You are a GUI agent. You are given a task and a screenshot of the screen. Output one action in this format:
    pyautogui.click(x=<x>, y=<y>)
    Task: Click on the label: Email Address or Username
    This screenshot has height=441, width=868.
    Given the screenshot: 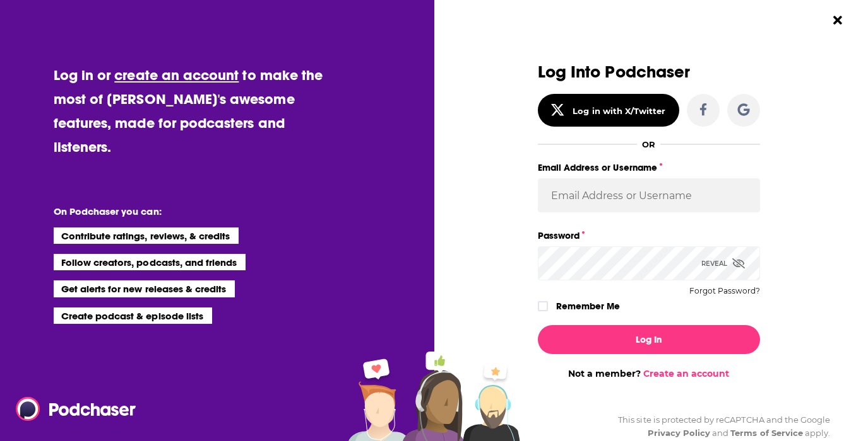 What is the action you would take?
    pyautogui.click(x=649, y=168)
    